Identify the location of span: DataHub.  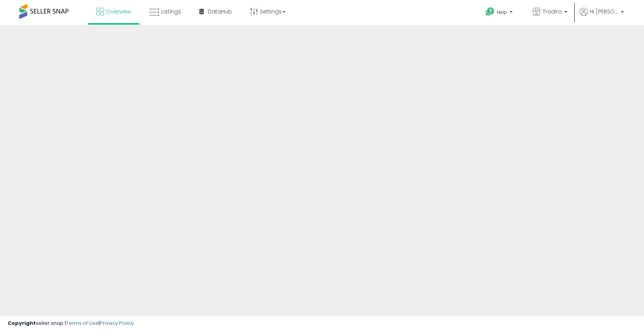
(220, 12).